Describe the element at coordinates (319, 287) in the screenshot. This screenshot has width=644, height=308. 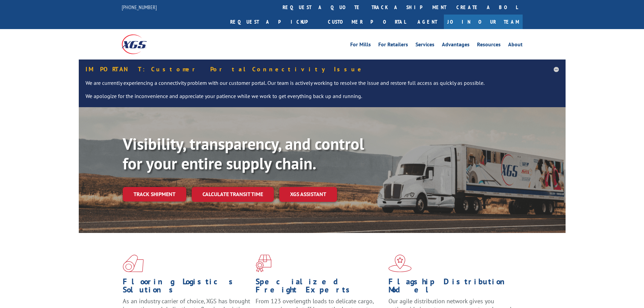
I see `h1: Specialized Freight Experts` at that location.